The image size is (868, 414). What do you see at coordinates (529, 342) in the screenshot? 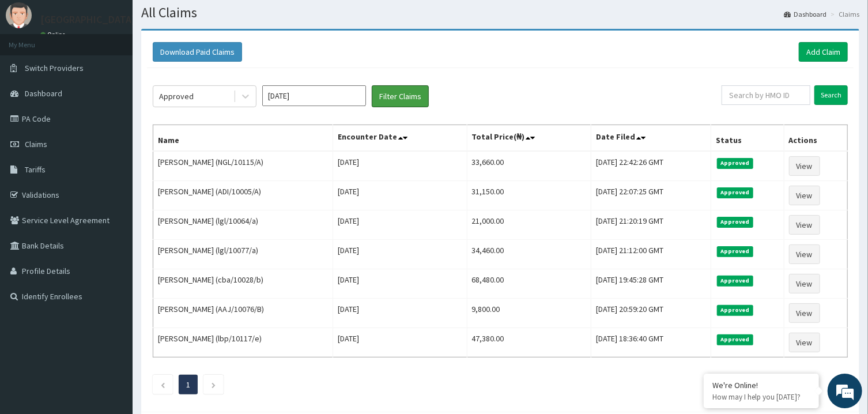
I see `td: 47,380.00` at bounding box center [529, 342].